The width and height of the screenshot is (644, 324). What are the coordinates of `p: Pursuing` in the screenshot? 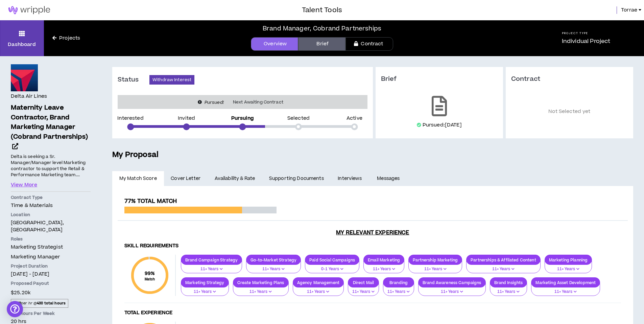 It's located at (242, 118).